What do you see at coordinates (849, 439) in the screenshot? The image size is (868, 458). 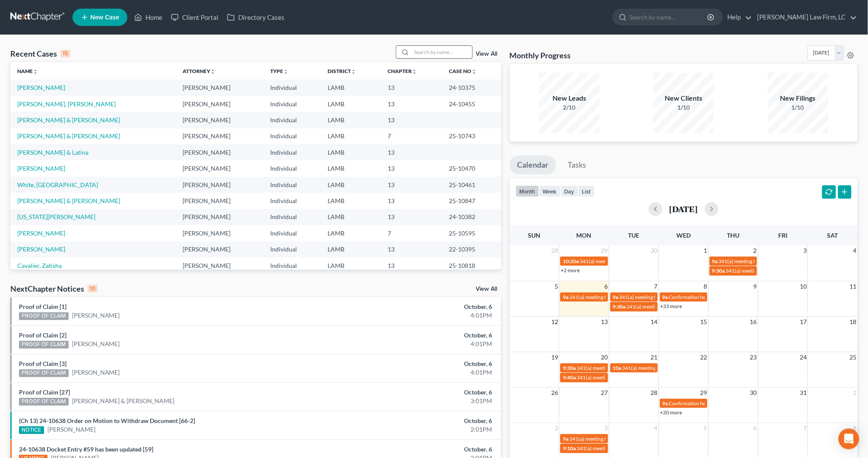 I see `div: Open Intercom Messenger` at bounding box center [849, 439].